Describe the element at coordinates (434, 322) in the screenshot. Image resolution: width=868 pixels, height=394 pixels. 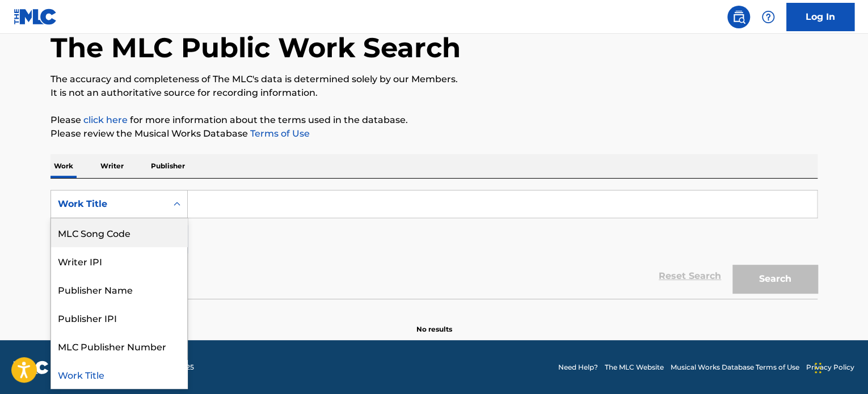
I see `p: No results` at that location.